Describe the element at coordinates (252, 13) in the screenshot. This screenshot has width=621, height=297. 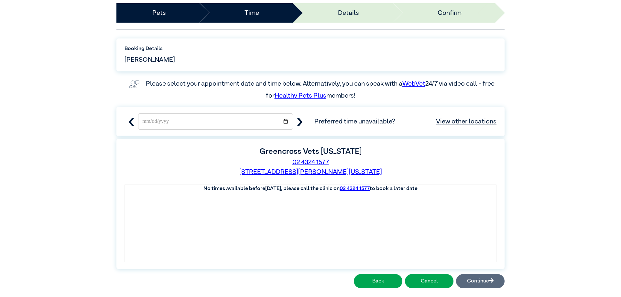
I see `a: Time` at that location.